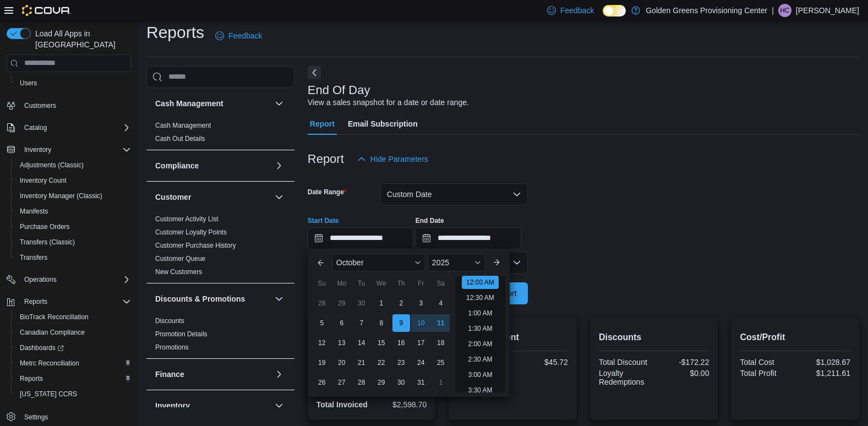  Describe the element at coordinates (362, 382) in the screenshot. I see `div: day-28` at that location.